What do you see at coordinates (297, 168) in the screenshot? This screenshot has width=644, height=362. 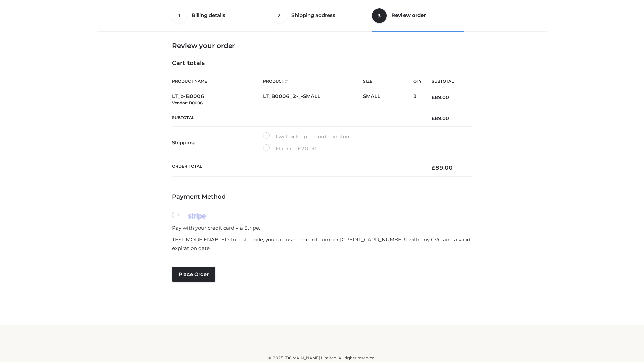 I see `th: Order Total` at bounding box center [297, 168].